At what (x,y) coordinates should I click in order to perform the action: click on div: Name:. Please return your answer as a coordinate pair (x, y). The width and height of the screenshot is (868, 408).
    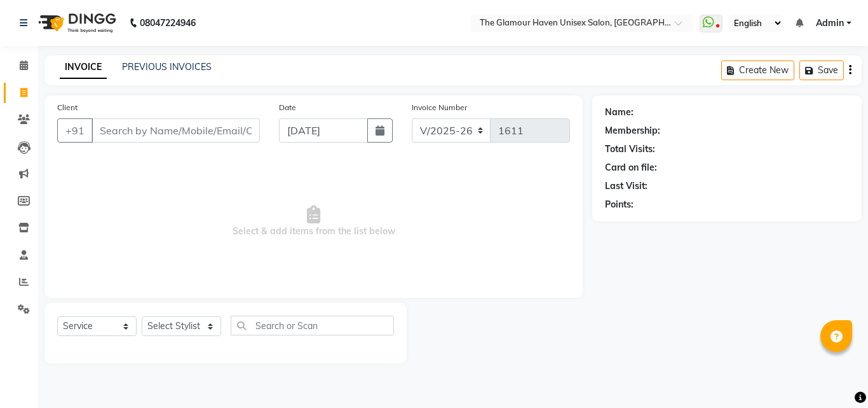
    Looking at the image, I should click on (619, 112).